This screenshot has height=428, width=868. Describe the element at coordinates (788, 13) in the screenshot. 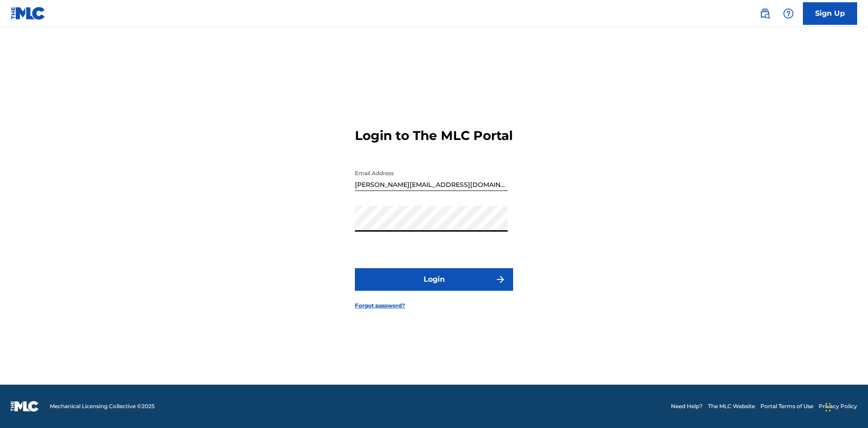

I see `div: Help` at that location.